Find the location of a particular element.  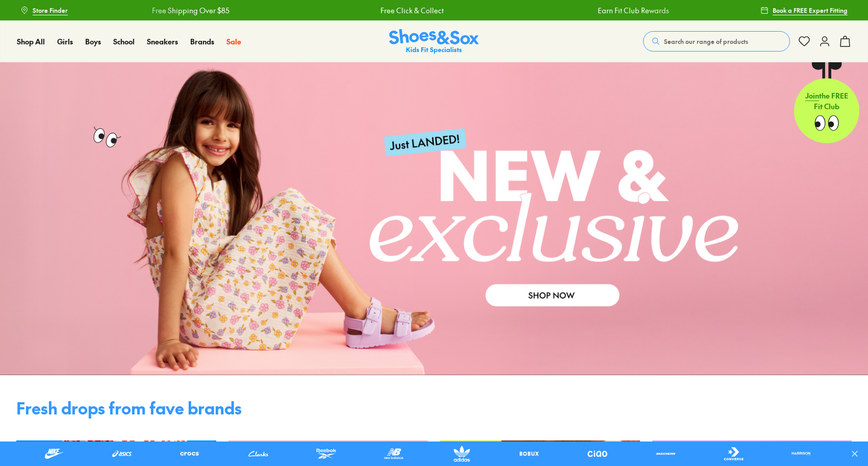

a: Free Shipping Over $85 is located at coordinates (188, 11).